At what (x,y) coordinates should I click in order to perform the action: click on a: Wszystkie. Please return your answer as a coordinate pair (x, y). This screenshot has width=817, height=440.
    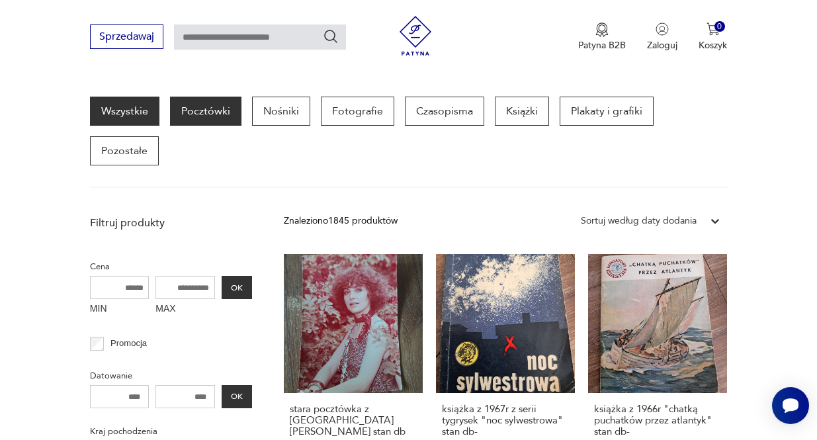
    Looking at the image, I should click on (124, 111).